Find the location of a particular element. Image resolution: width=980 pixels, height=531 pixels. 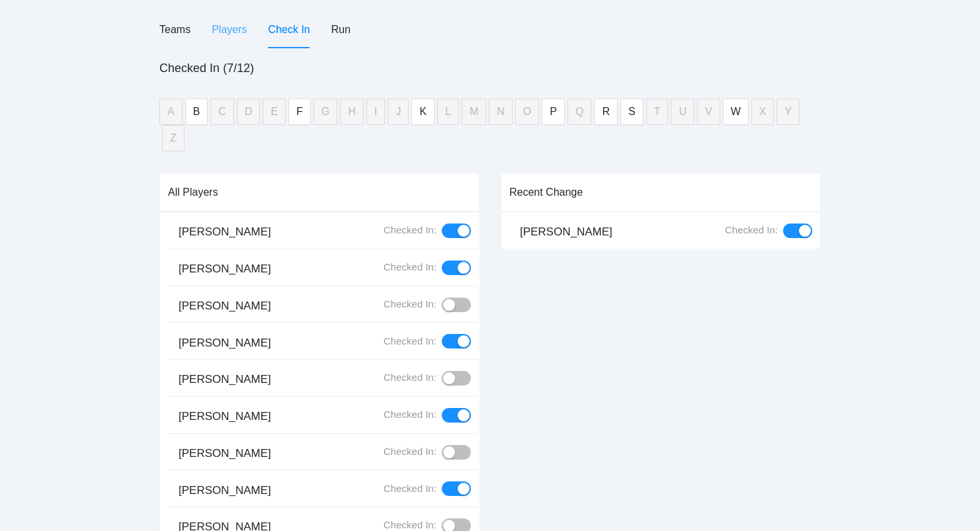

button: Q is located at coordinates (579, 112).